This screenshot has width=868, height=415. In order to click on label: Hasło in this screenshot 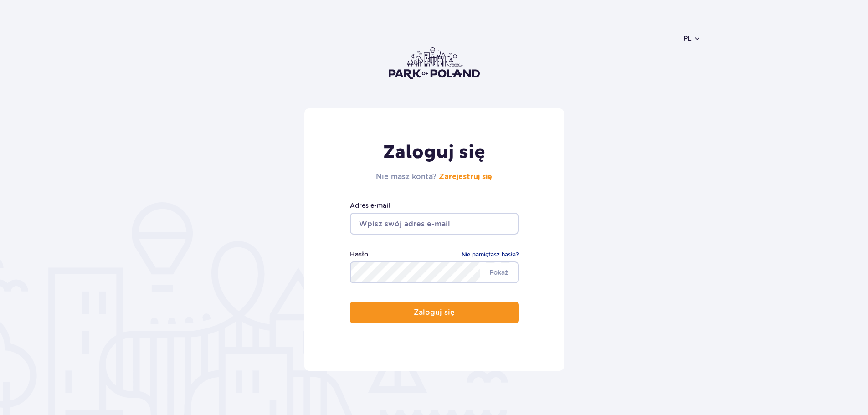, I will do `click(359, 255)`.